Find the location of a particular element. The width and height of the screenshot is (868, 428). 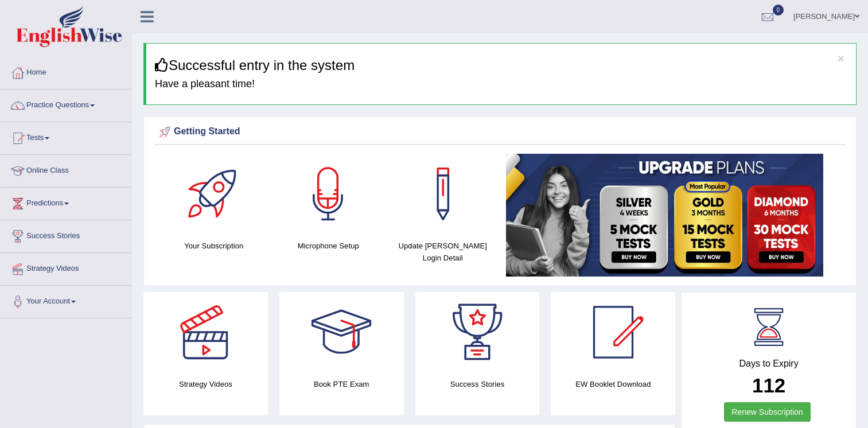

a: Home is located at coordinates (66, 71).